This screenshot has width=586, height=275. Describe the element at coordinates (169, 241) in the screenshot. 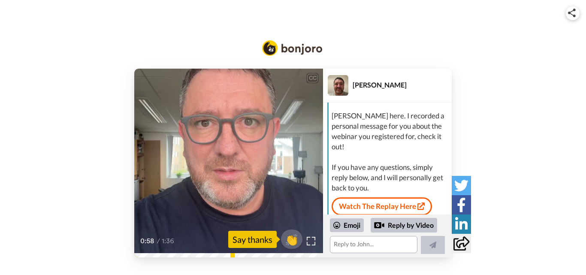

I see `span: 1:36` at that location.